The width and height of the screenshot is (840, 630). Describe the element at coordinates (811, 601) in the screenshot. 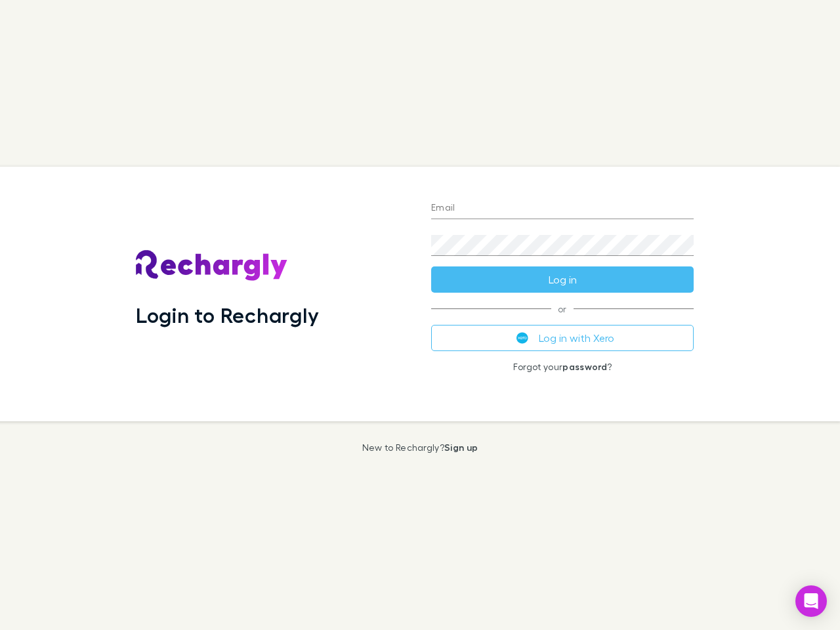

I see `div: Open Intercom Messenger` at that location.